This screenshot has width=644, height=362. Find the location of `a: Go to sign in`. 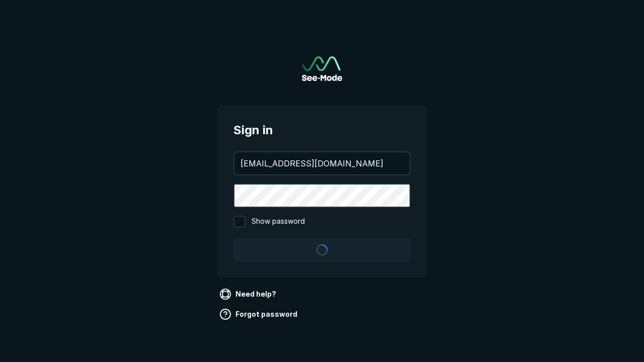

a: Go to sign in is located at coordinates (322, 68).